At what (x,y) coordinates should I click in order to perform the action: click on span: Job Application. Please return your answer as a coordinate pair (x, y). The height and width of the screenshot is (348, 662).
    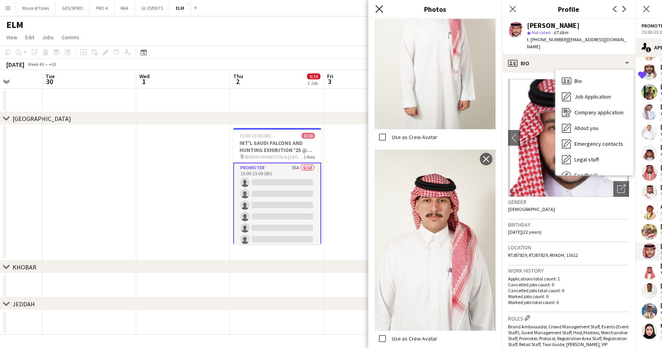
    Looking at the image, I should click on (592, 97).